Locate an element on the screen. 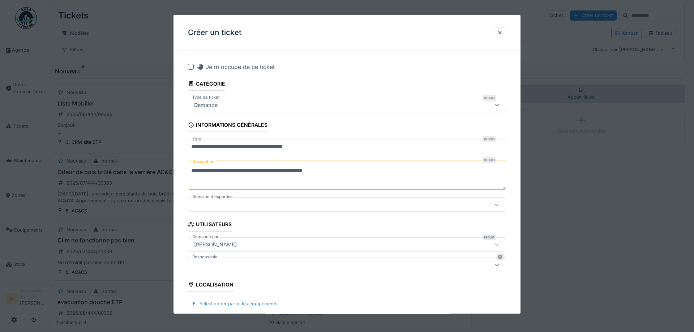  div: Utilisateurs is located at coordinates (210, 226).